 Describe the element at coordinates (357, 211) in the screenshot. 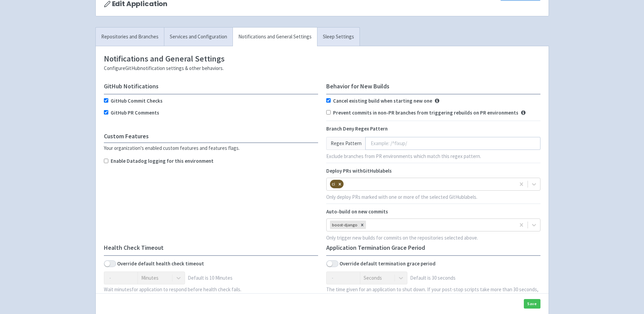

I see `span: Auto-build on new commits` at that location.